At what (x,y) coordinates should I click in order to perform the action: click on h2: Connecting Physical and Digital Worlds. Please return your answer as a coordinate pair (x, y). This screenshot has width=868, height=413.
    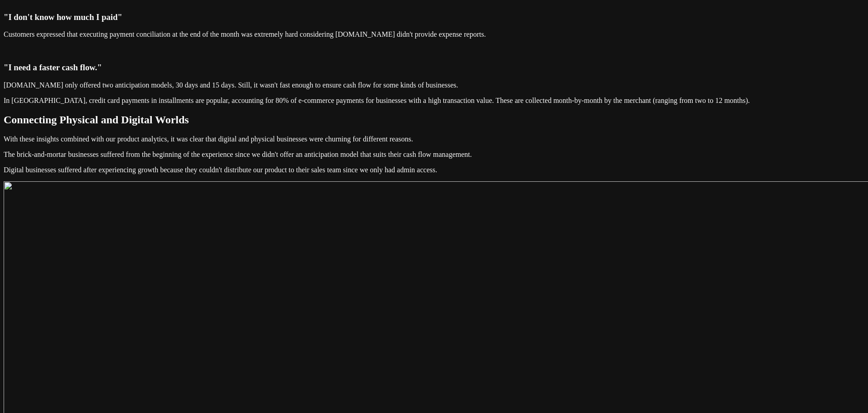
    Looking at the image, I should click on (434, 120).